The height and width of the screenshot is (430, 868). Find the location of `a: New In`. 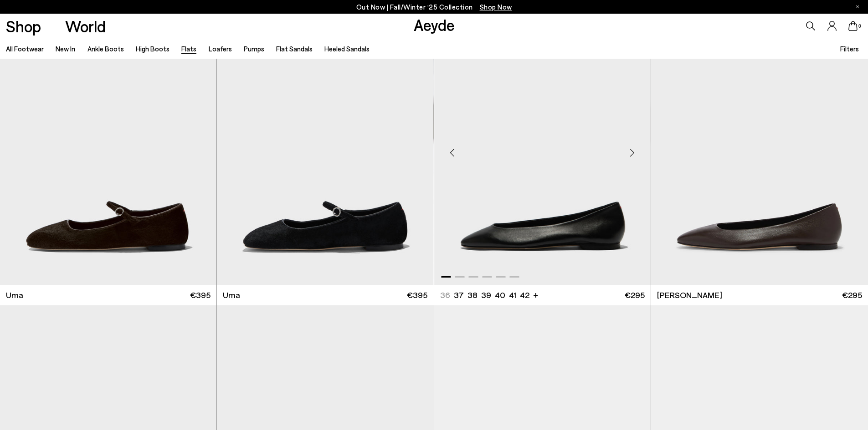

a: New In is located at coordinates (65, 48).